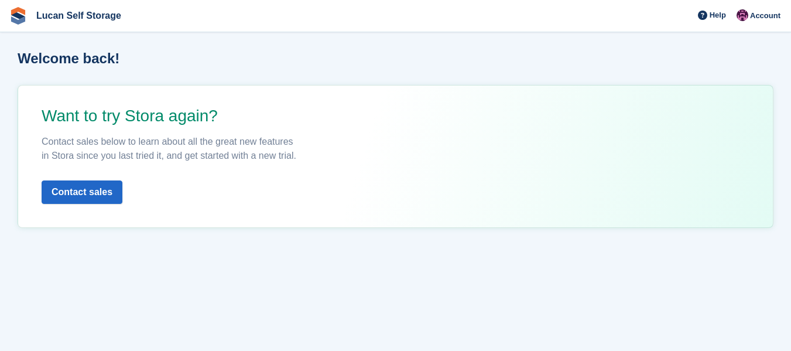  Describe the element at coordinates (170, 149) in the screenshot. I see `p: Contact sales below to learn about all the great new features in Stora since you last tried it, a...` at that location.